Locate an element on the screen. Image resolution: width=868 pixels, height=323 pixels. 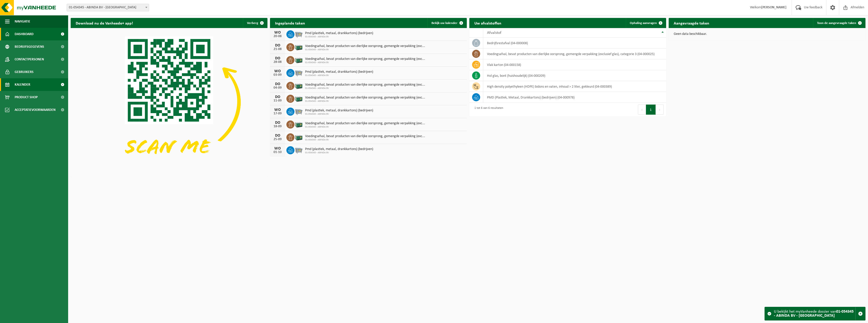
button: Next is located at coordinates (660, 110).